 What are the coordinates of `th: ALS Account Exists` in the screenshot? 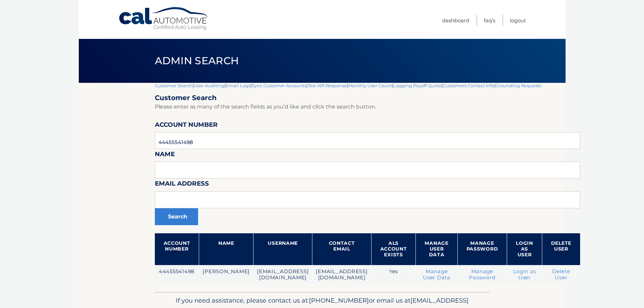 It's located at (394, 249).